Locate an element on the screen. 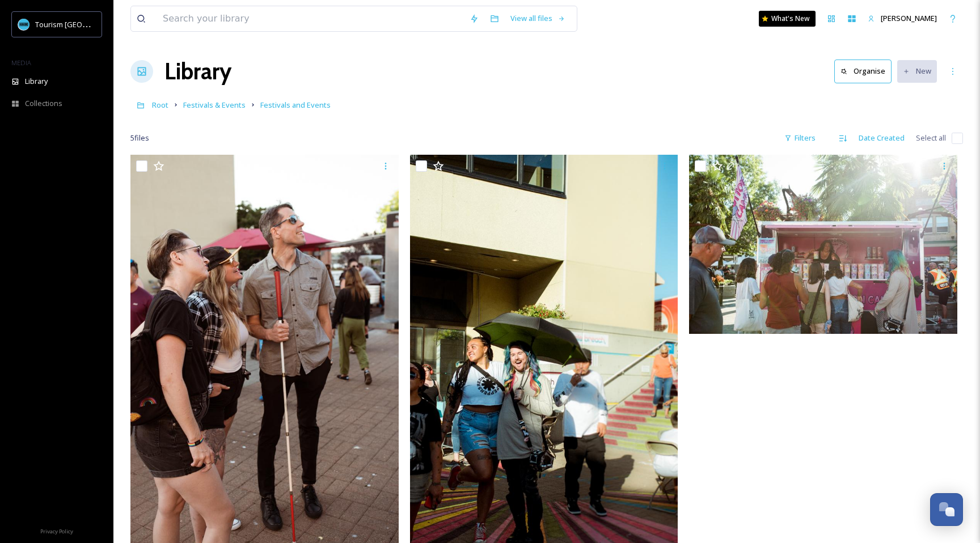  a: Festivals and Events is located at coordinates (295, 105).